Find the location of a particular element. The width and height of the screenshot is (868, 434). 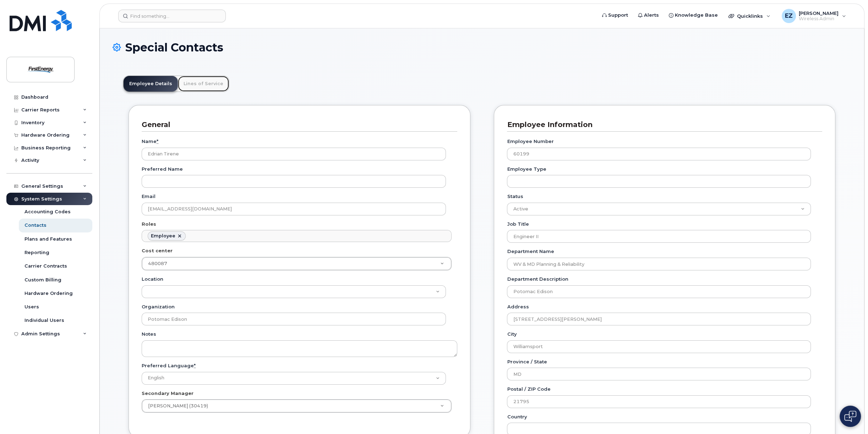

h1: Special Contacts is located at coordinates (482, 47).